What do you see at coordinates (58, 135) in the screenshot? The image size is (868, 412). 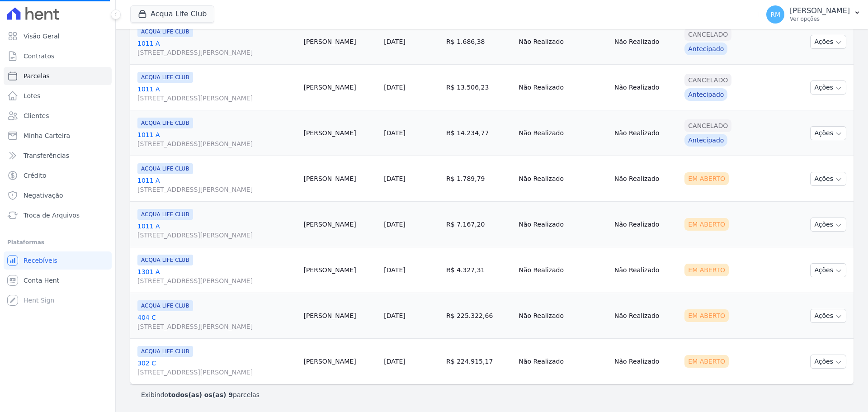 I see `a: Minha Carteira` at bounding box center [58, 135].